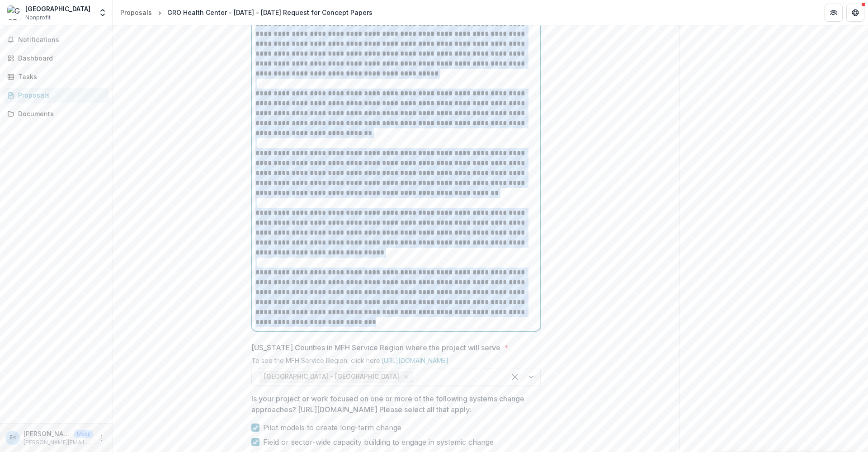  I want to click on div: Dashboard, so click(60, 58).